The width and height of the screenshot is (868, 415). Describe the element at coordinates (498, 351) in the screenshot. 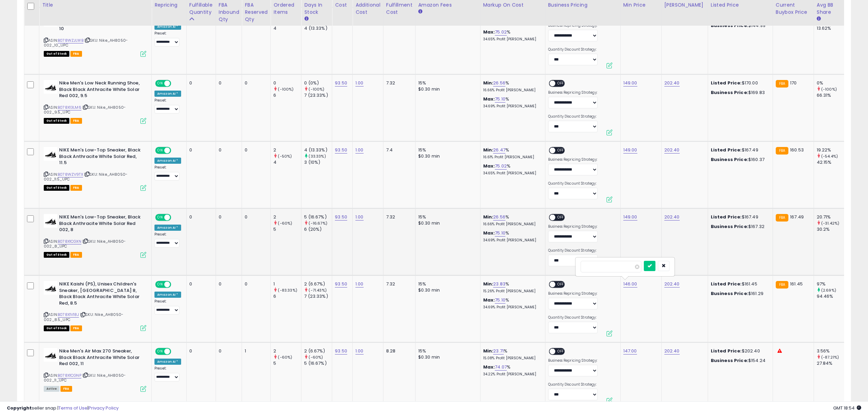

I see `a: 23.71` at that location.